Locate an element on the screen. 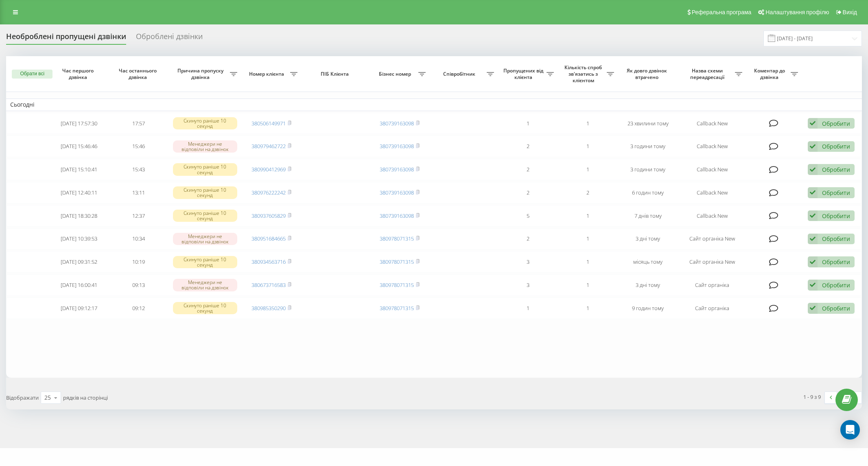 This screenshot has width=868, height=466. a: 380506149971 is located at coordinates (269, 123).